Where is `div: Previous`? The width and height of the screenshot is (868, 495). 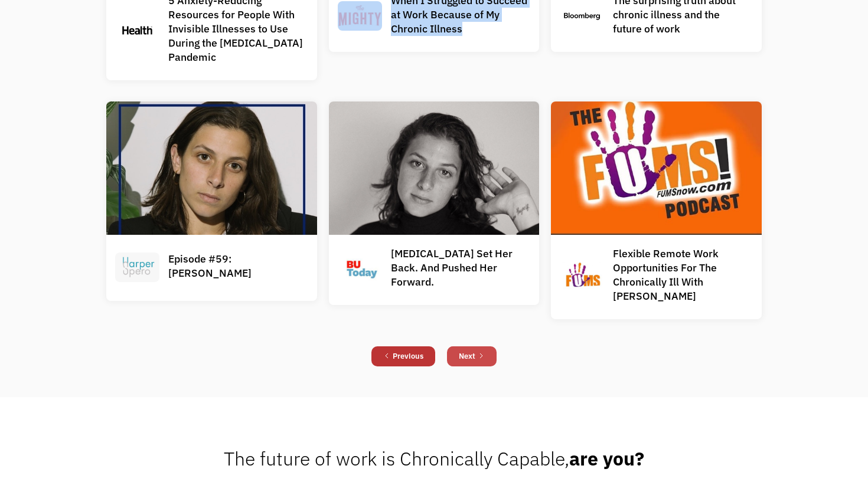 div: Previous is located at coordinates (408, 357).